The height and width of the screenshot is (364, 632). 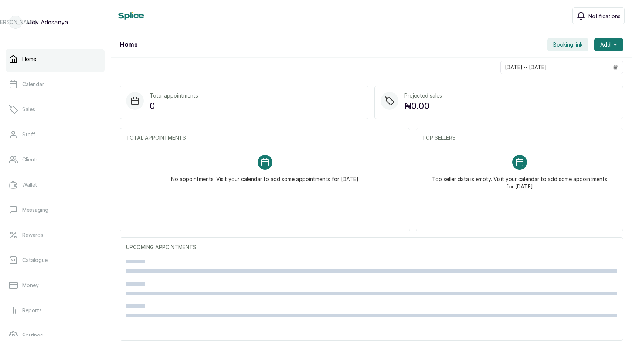 What do you see at coordinates (32, 310) in the screenshot?
I see `p: Reports` at bounding box center [32, 310].